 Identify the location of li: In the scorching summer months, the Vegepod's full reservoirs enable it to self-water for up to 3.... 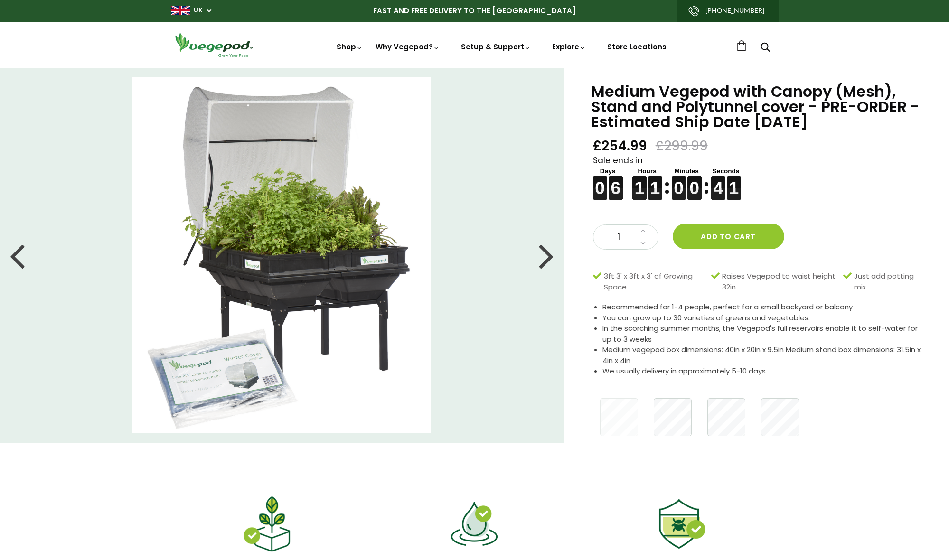
(763, 333).